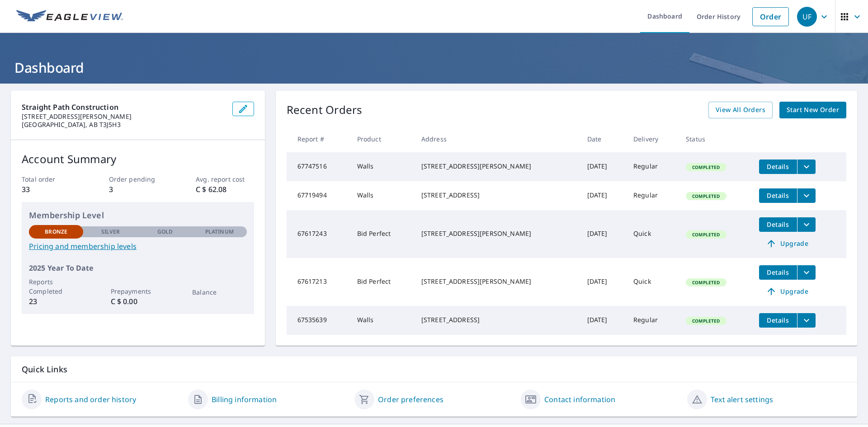  What do you see at coordinates (806, 196) in the screenshot?
I see `button: filesDropdownBtn-67719494` at bounding box center [806, 196].